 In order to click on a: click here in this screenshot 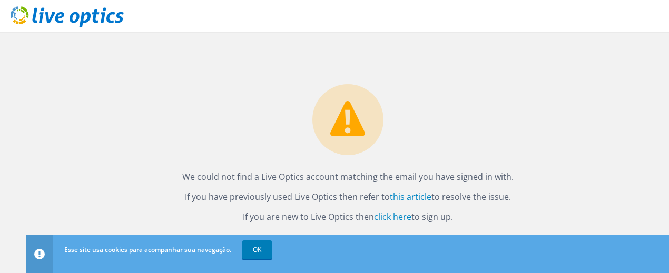, I will do `click(392, 217)`.